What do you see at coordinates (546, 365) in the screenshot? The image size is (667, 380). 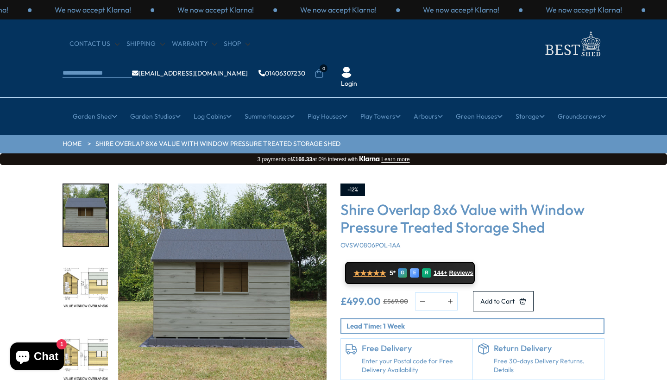 I see `p: Free 30-days Delivery Returns. Details` at bounding box center [546, 365].